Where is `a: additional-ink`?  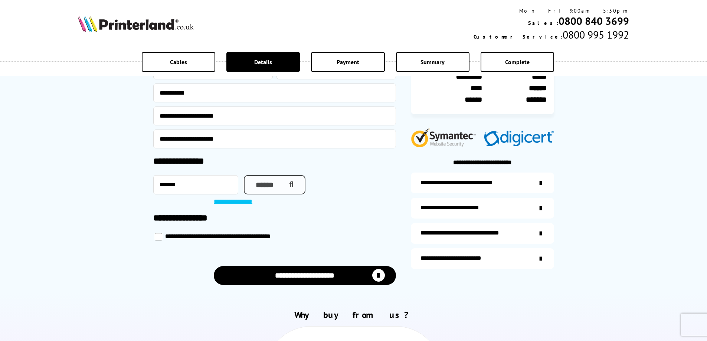
a: additional-ink is located at coordinates (483, 183).